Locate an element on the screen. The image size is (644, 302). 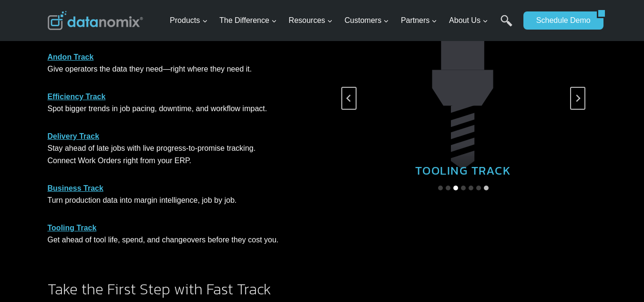
nav: Primary Navigation is located at coordinates (343, 20).